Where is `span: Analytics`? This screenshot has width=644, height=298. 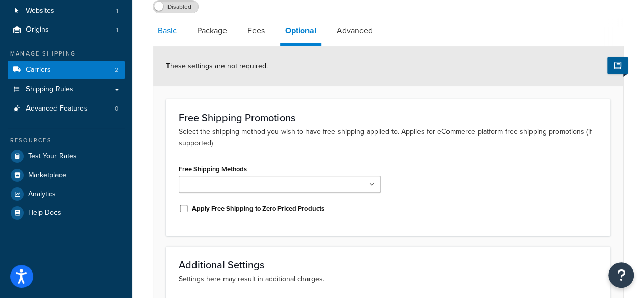
span: Analytics is located at coordinates (42, 194).